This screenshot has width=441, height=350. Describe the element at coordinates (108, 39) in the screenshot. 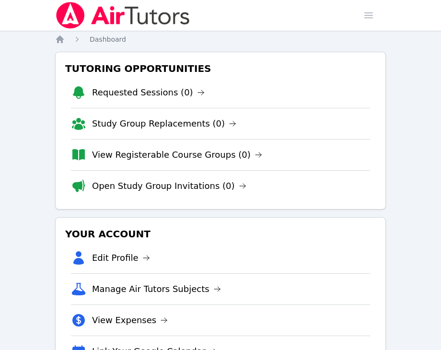

I see `a: Dashboard` at that location.